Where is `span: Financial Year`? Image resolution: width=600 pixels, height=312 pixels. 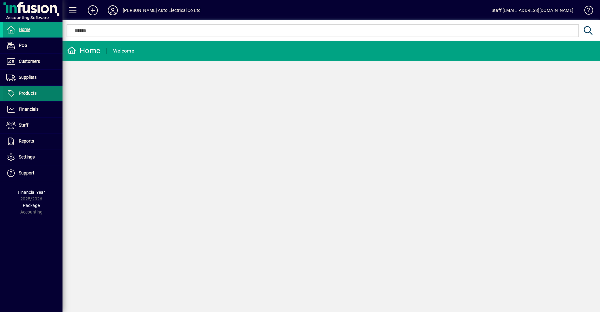
span: Financial Year is located at coordinates (31, 192).